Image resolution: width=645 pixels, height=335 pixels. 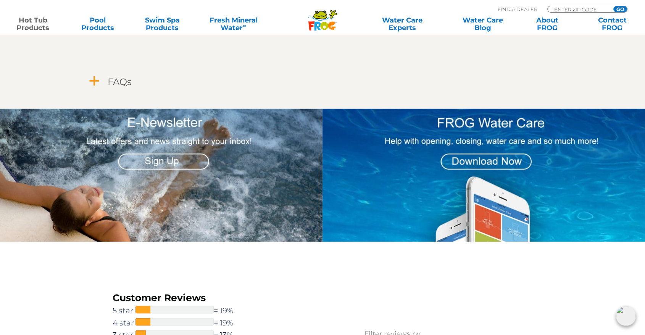 I want to click on span: a, so click(x=94, y=81).